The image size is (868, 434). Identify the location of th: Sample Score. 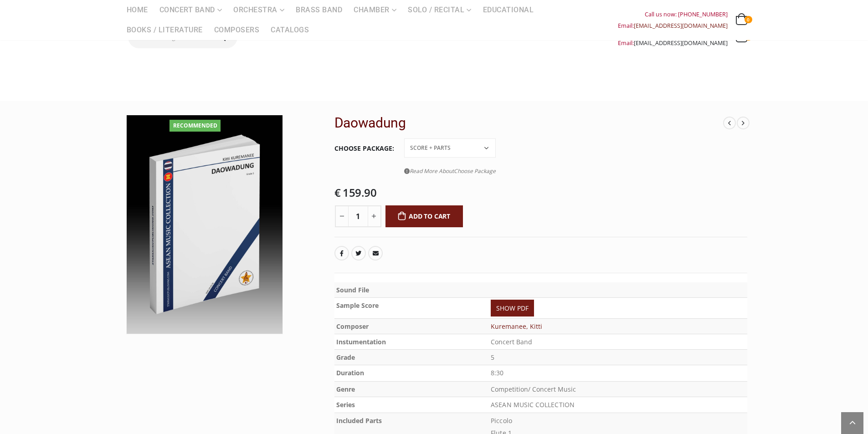
(412, 309).